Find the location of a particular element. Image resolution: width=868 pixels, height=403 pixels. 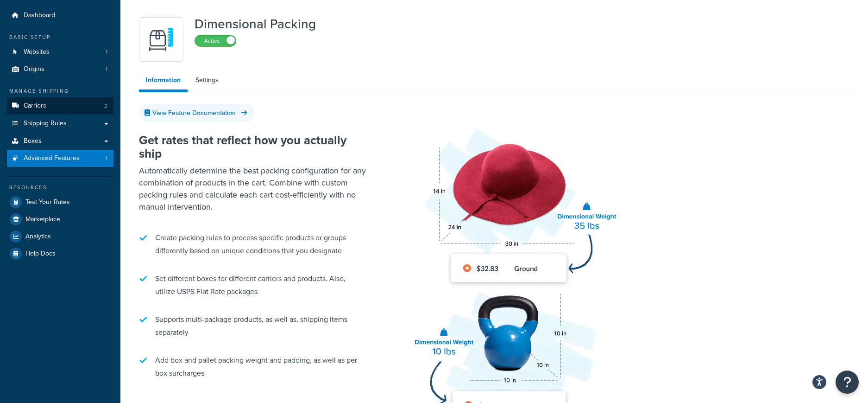

li: Create packing rules to process specific products or groups differently based on unique condition... is located at coordinates (255, 244).